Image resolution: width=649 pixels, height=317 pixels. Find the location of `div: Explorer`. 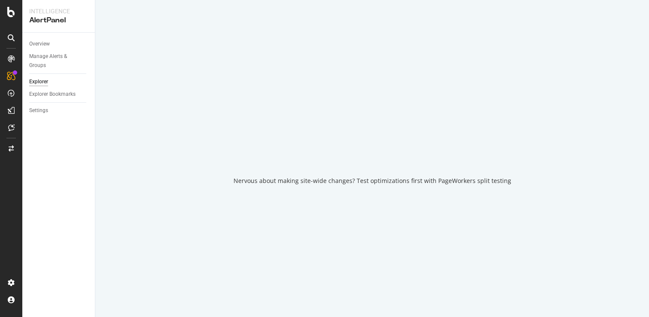

div: Explorer is located at coordinates (39, 81).